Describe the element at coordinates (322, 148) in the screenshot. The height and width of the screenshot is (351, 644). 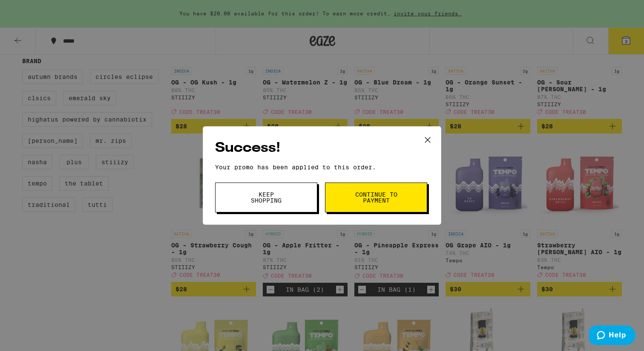
I see `h2: Success!` at that location.